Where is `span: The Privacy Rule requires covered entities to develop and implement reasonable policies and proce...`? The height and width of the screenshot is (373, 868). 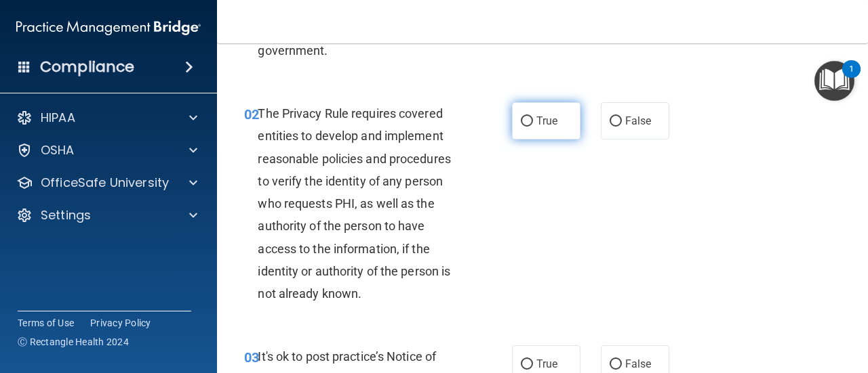 span: The Privacy Rule requires covered entities to develop and implement reasonable policies and proce... is located at coordinates (354, 203).